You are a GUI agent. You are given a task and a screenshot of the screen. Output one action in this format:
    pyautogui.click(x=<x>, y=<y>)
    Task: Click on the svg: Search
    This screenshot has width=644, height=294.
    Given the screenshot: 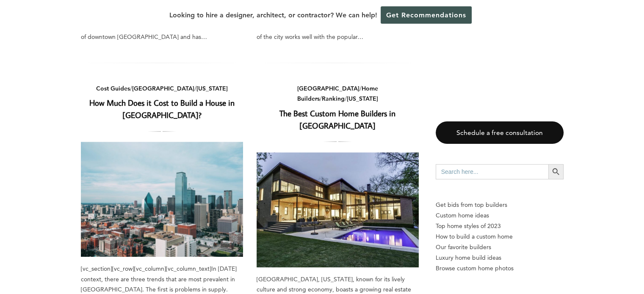 What is the action you would take?
    pyautogui.click(x=556, y=172)
    